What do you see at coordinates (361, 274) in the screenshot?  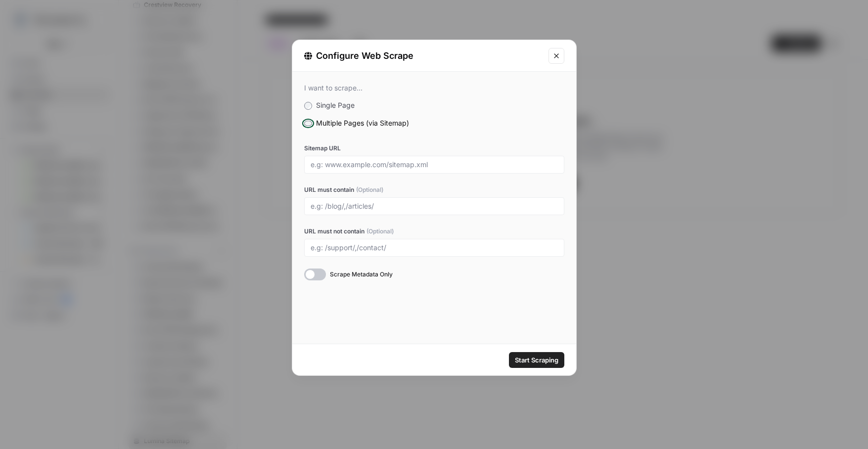 I see `span: Scrape Metadata Only` at bounding box center [361, 274].